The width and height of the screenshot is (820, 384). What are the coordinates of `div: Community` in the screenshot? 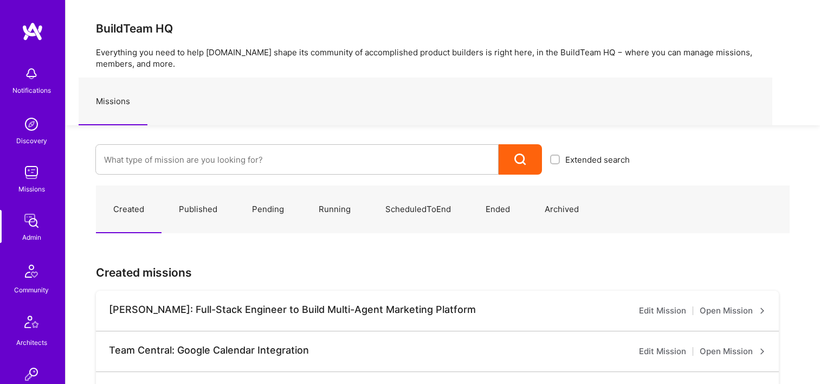 It's located at (31, 289).